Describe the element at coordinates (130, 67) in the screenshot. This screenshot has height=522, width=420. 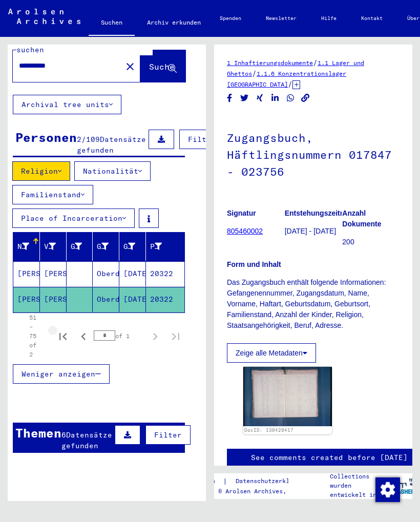
I see `mat-icon: close` at that location.